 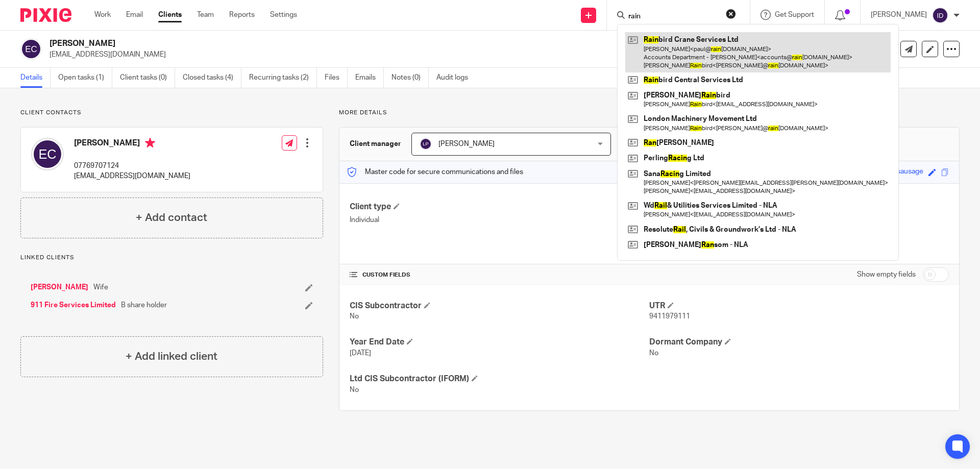 I want to click on a: Email, so click(x=134, y=15).